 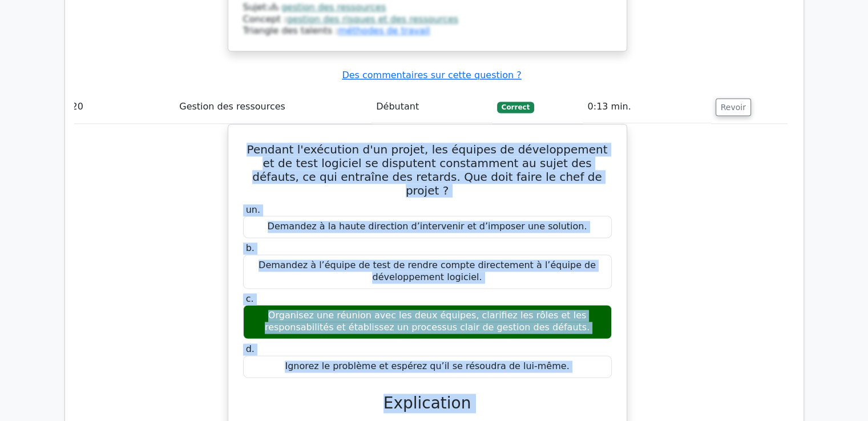 What do you see at coordinates (427, 365) in the screenshot?
I see `font: Ignorez le problème et espérez qu’il se résoudra de lui-même.` at bounding box center [427, 365].